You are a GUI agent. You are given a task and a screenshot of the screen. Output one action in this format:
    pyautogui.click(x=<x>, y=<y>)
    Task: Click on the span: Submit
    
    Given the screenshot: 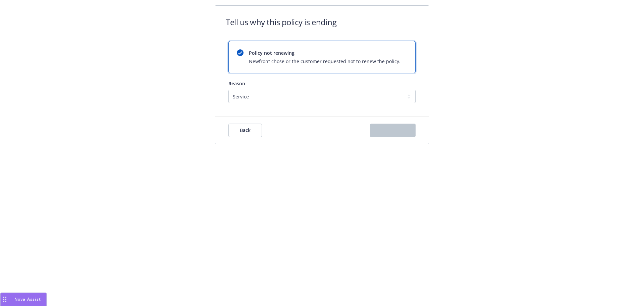 What is the action you would take?
    pyautogui.click(x=393, y=130)
    